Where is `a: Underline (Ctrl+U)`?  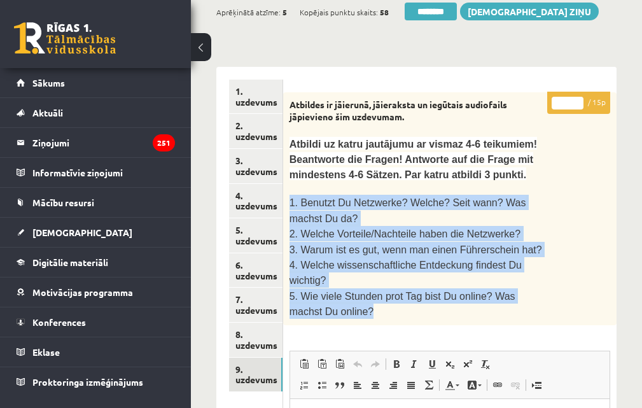 a: Underline (Ctrl+U) is located at coordinates (432, 364).